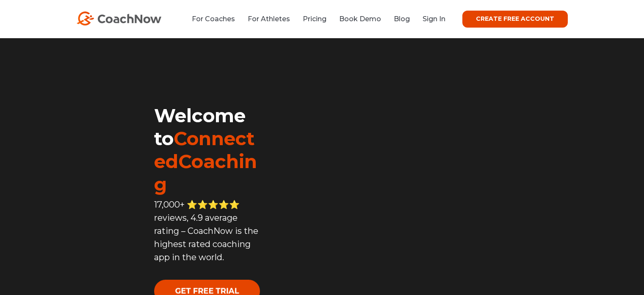  I want to click on a: Book Demo, so click(360, 19).